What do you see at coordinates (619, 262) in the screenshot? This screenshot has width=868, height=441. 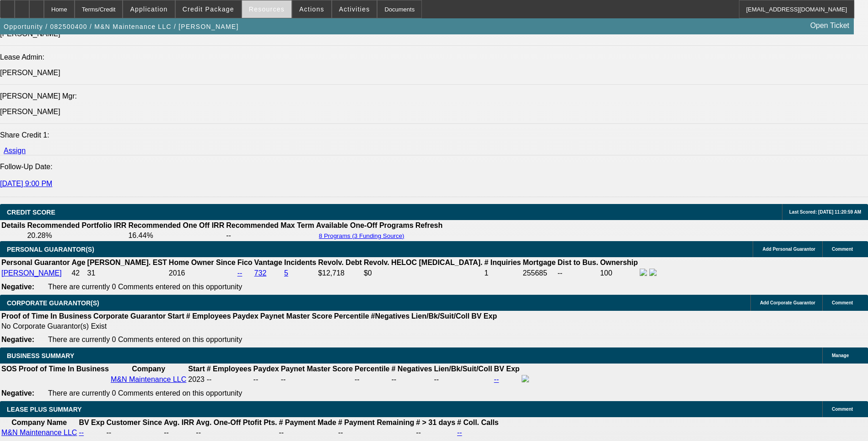 I see `b: Ownership` at bounding box center [619, 262].